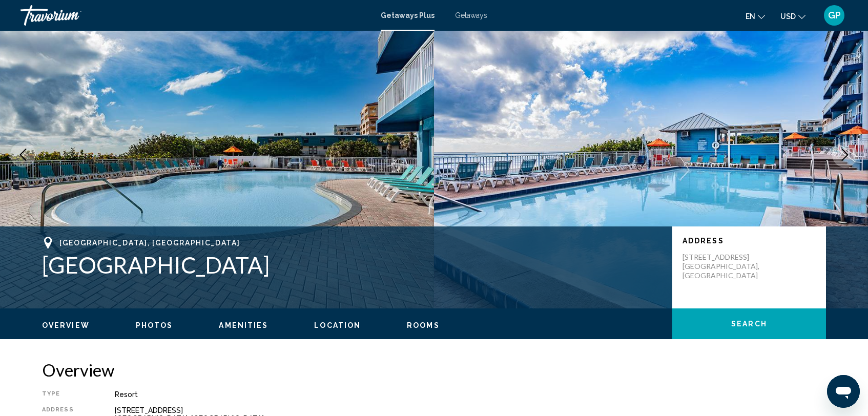 The width and height of the screenshot is (868, 416). What do you see at coordinates (749, 324) in the screenshot?
I see `button: Search` at bounding box center [749, 324].